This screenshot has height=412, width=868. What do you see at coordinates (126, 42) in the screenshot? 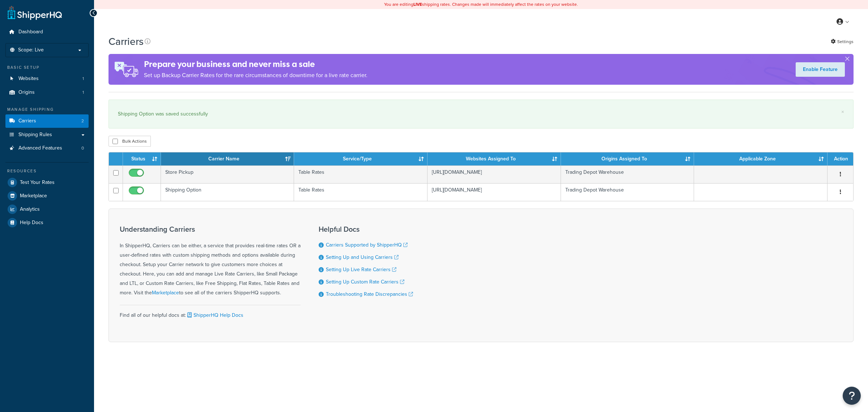
I see `h1: Carriers` at bounding box center [126, 42].